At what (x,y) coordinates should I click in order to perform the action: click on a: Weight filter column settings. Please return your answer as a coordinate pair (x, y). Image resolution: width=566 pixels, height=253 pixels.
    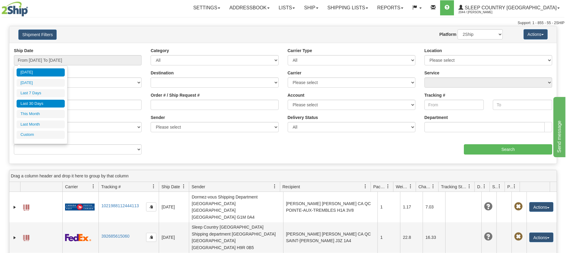
    Looking at the image, I should click on (410, 186).